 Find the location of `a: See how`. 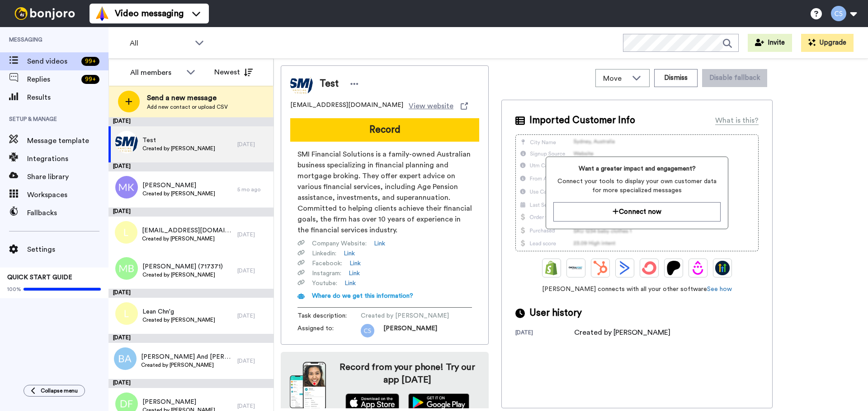

a: See how is located at coordinates (719, 289).